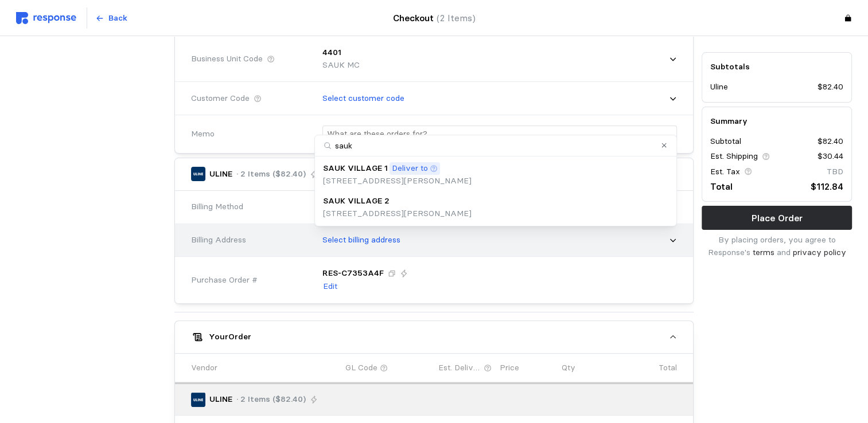  I want to click on p: Back, so click(118, 18).